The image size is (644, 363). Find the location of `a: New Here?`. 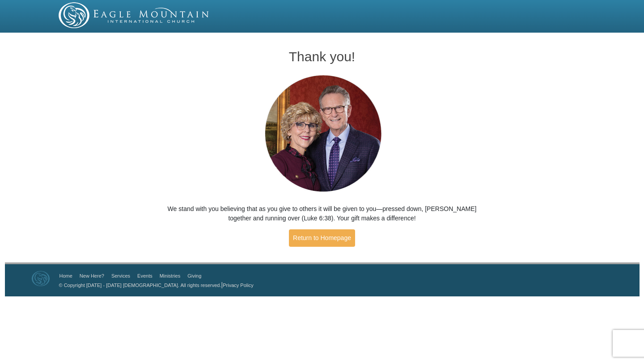

a: New Here? is located at coordinates (92, 276).